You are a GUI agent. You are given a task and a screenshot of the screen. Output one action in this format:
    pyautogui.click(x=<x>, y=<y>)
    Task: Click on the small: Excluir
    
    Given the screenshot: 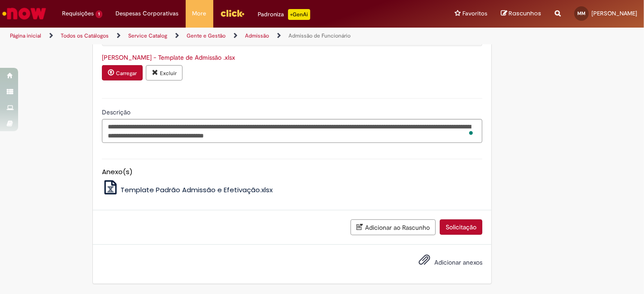 What is the action you would take?
    pyautogui.click(x=168, y=73)
    